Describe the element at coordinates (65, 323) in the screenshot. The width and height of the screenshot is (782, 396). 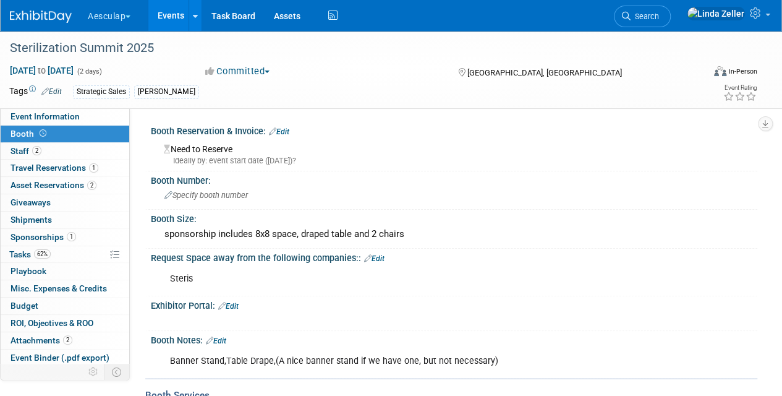
I see `a: ROI, Objectives & ROO` at that location.